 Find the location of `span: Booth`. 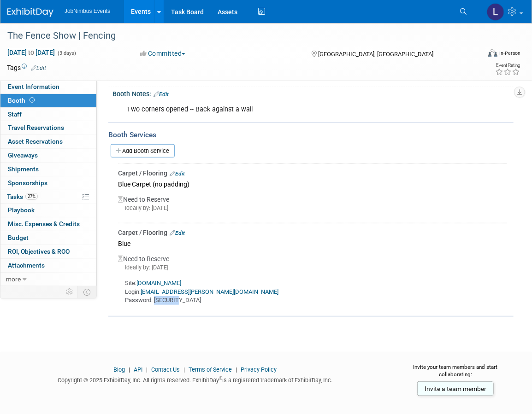

span: Booth is located at coordinates (22, 100).